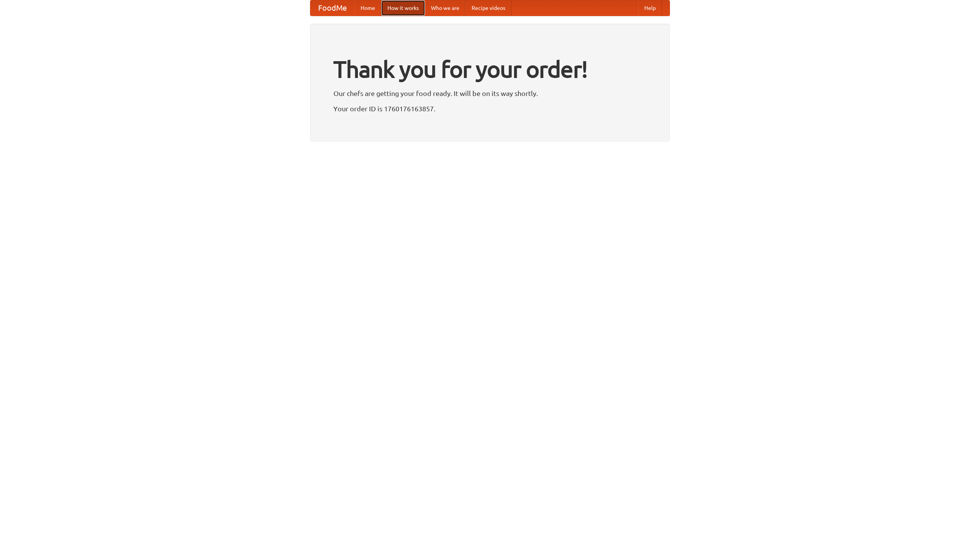 Image resolution: width=980 pixels, height=541 pixels. What do you see at coordinates (488, 8) in the screenshot?
I see `a: Recipe videos` at bounding box center [488, 8].